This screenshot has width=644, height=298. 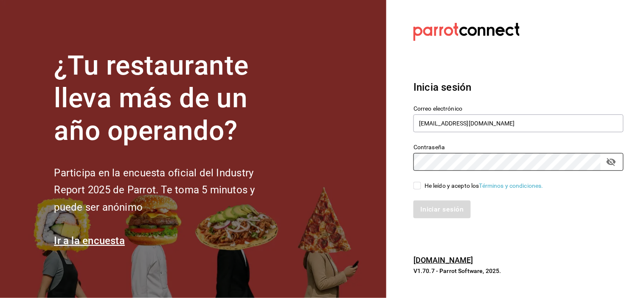 What do you see at coordinates (518, 87) in the screenshot?
I see `h3: Inicia sesión` at bounding box center [518, 87].